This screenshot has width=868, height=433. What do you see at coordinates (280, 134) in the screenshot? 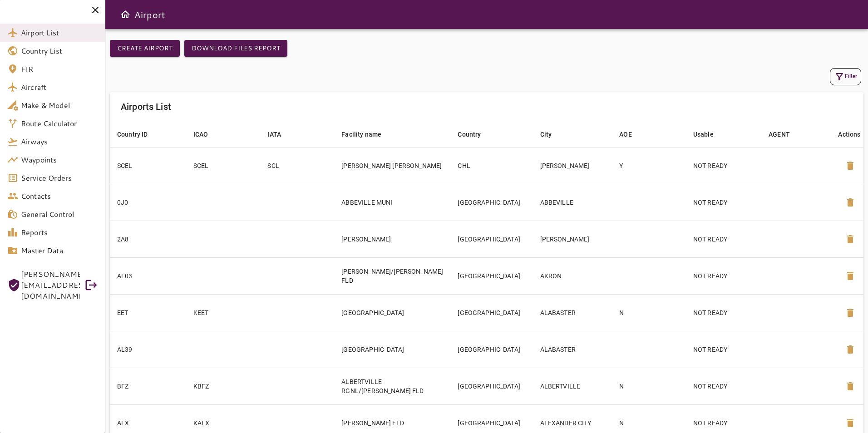
I see `span: IATA` at bounding box center [280, 134].